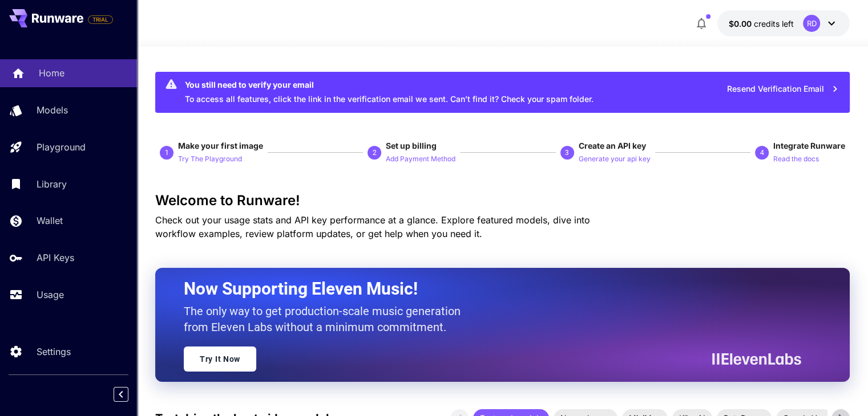 This screenshot has width=868, height=416. What do you see at coordinates (411, 145) in the screenshot?
I see `span: Set up billing` at bounding box center [411, 145].